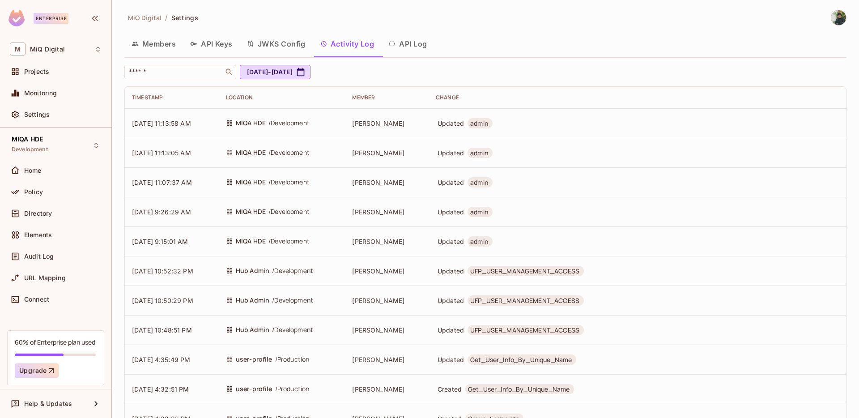  I want to click on div: Enterprise, so click(51, 18).